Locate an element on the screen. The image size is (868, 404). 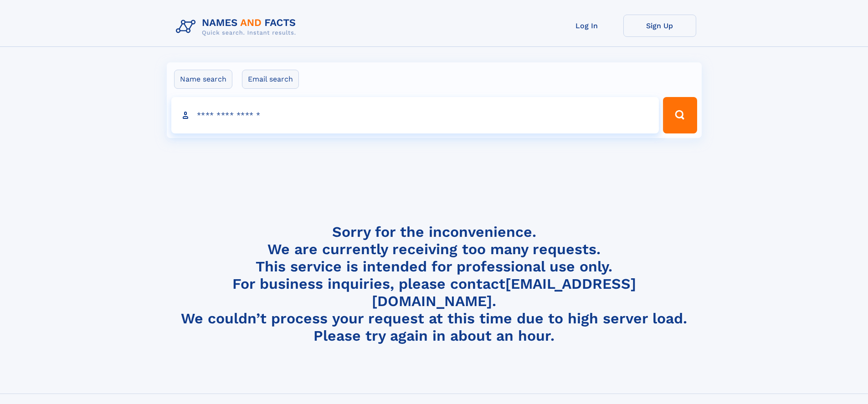
button: Search Button is located at coordinates (680, 115).